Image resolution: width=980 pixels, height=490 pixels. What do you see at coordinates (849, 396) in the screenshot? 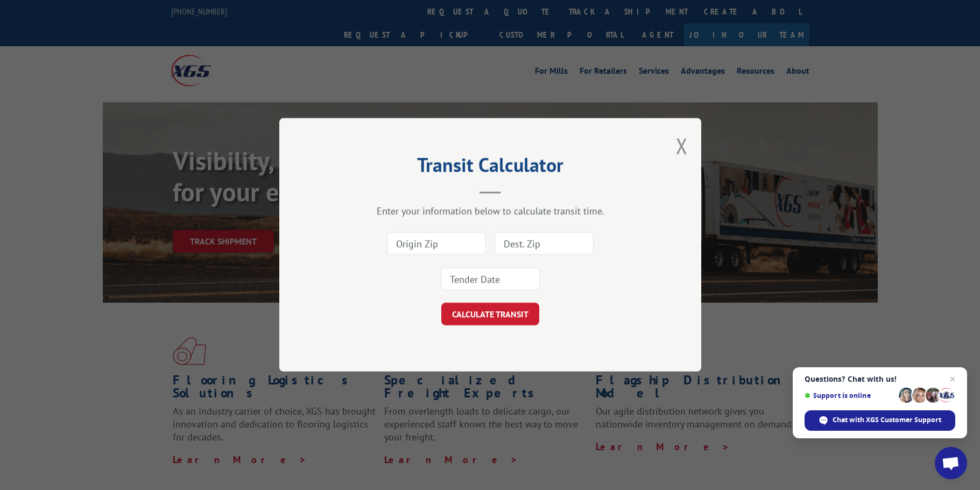
I see `span: Support is online` at bounding box center [849, 396].